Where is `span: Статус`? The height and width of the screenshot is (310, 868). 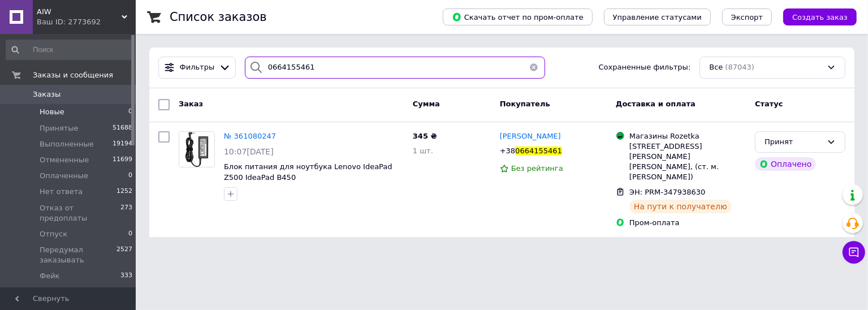 span: Статус is located at coordinates (769, 103).